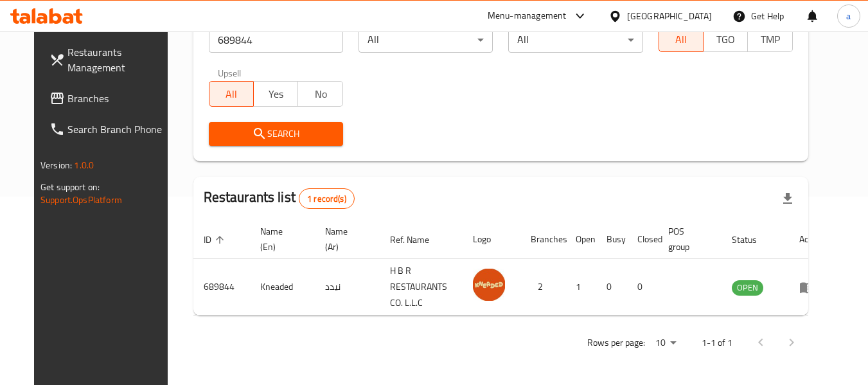 Image resolution: width=868 pixels, height=385 pixels. What do you see at coordinates (726, 39) in the screenshot?
I see `button: TGO` at bounding box center [726, 39].